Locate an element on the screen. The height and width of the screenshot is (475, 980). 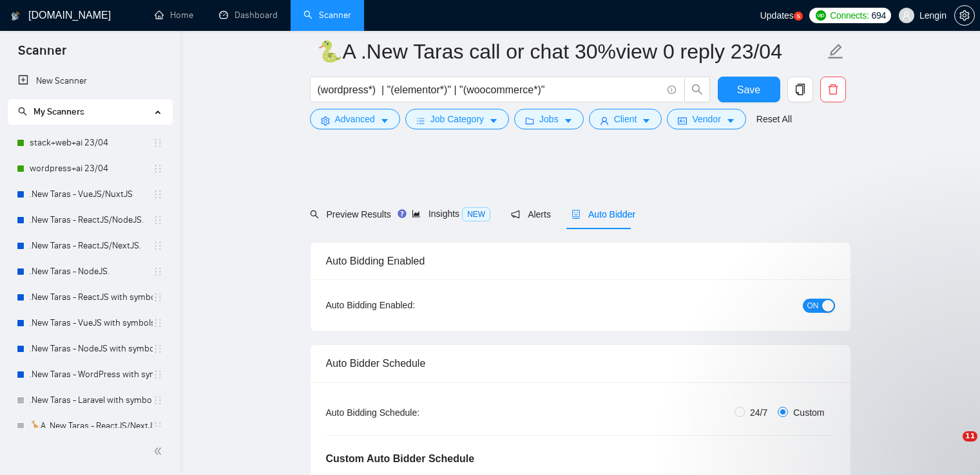
a: 5 is located at coordinates (798, 16).